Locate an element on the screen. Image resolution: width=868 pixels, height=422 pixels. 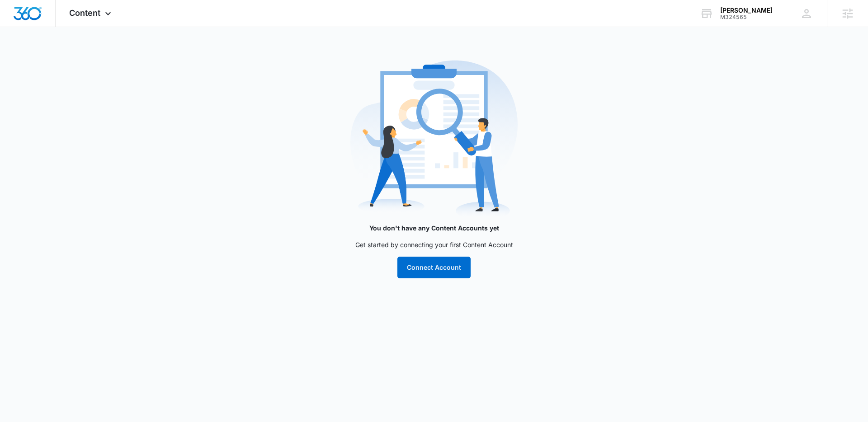
div: account name is located at coordinates (746, 11).